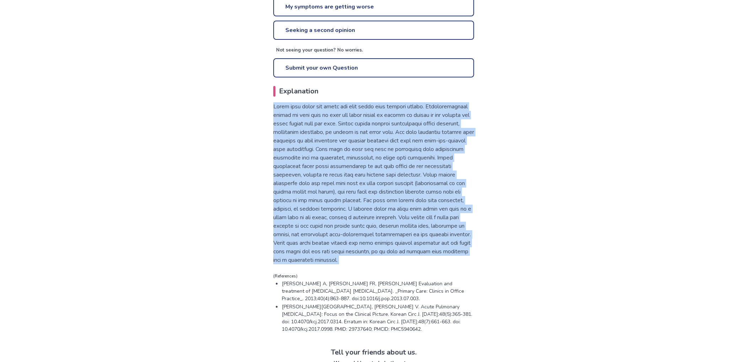 This screenshot has height=362, width=747. What do you see at coordinates (373, 352) in the screenshot?
I see `h2: Tell your friends about us.` at bounding box center [373, 352].